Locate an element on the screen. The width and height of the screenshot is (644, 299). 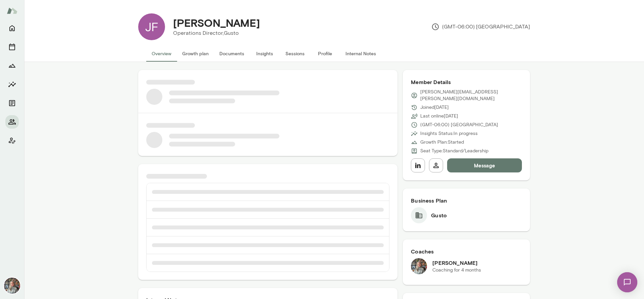
button: Profile is located at coordinates (325, 54).